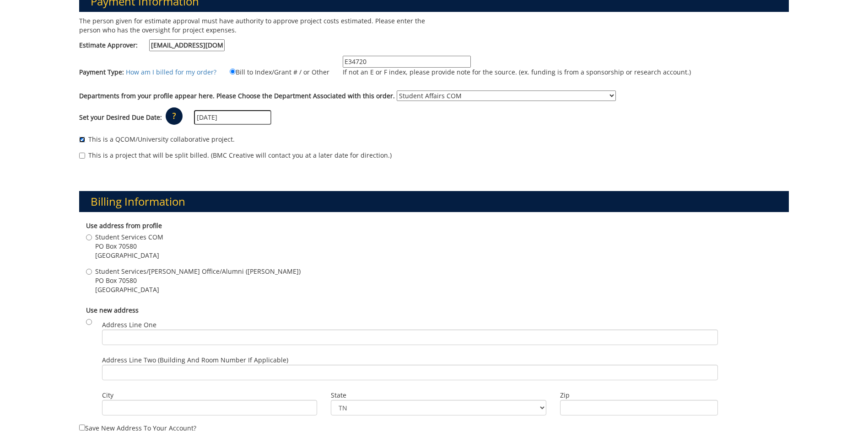  Describe the element at coordinates (82, 428) in the screenshot. I see `input: Save new address to your account?` at that location.